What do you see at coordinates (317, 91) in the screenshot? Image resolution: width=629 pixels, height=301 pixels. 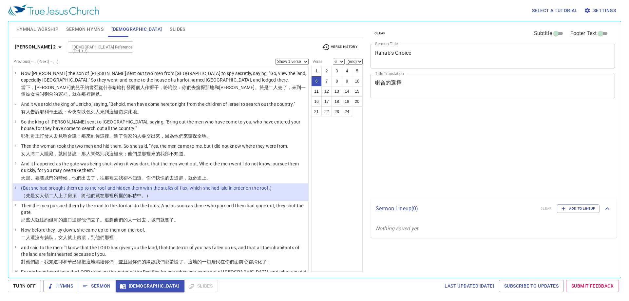 I see `button: 11` at bounding box center [317, 91].